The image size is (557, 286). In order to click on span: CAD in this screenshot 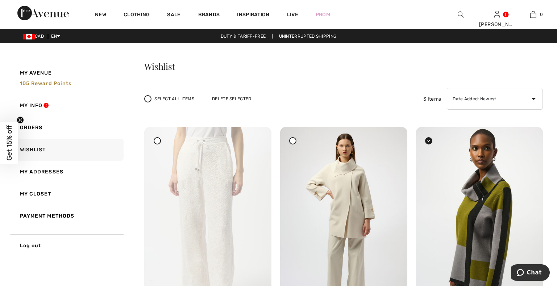, I will do `click(35, 36)`.